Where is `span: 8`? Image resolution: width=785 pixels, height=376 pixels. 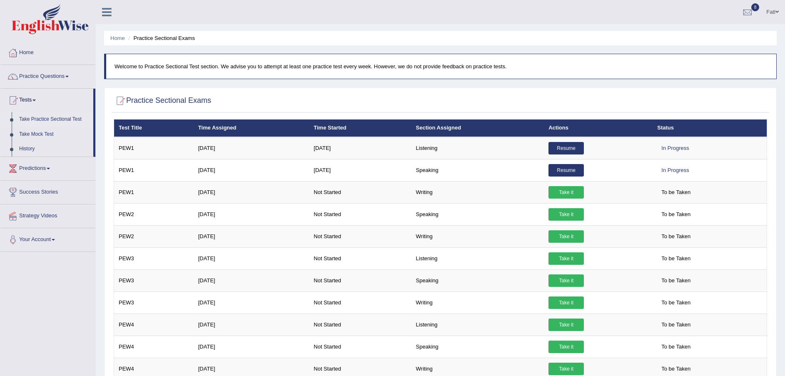 span: 8 is located at coordinates (756, 7).